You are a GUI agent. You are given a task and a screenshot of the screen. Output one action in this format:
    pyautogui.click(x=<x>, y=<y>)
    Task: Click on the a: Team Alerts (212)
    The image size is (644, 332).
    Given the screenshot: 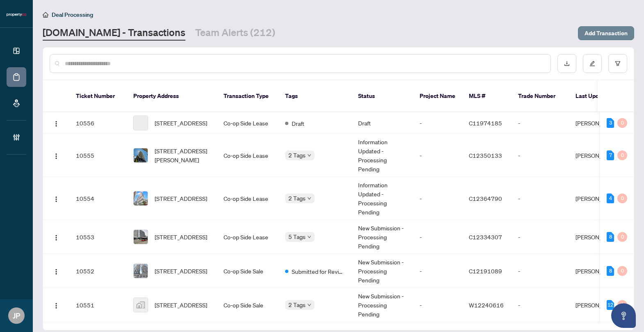 What is the action you would take?
    pyautogui.click(x=235, y=34)
    